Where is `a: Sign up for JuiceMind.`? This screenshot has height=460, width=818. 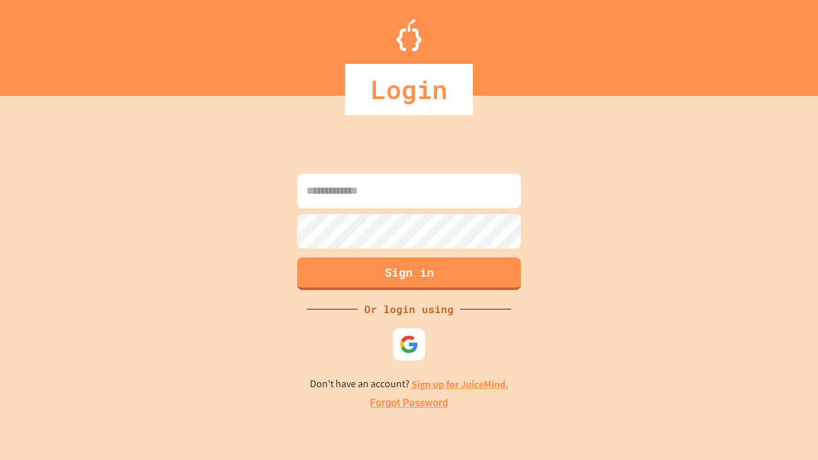 a: Sign up for JuiceMind. is located at coordinates (460, 384).